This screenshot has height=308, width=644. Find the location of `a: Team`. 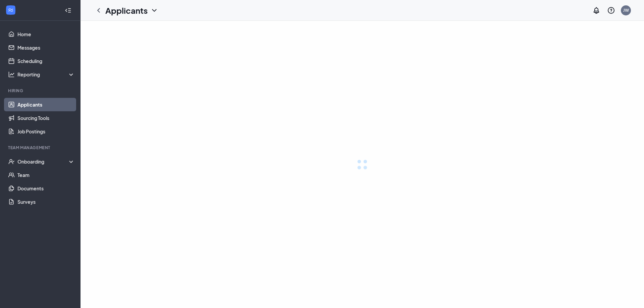

a: Team is located at coordinates (46, 175).